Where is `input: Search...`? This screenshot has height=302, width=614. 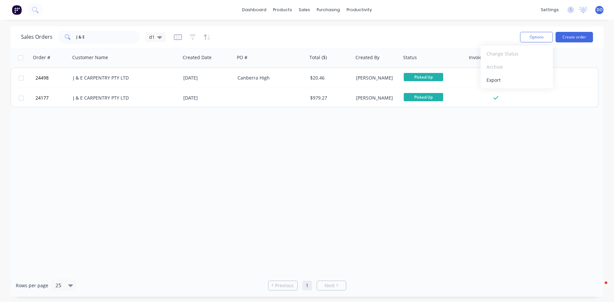 input: Search... is located at coordinates (108, 37).